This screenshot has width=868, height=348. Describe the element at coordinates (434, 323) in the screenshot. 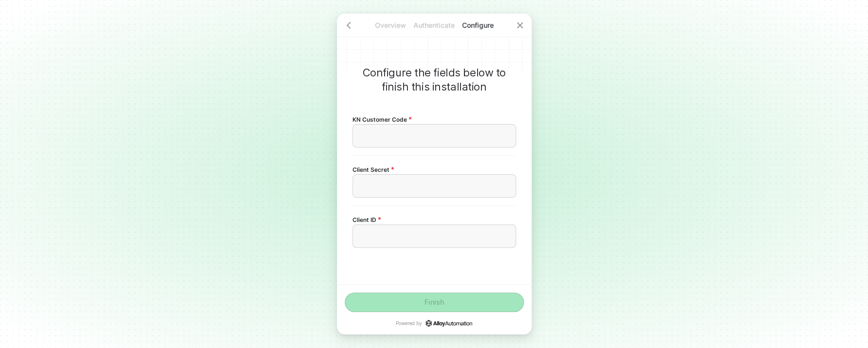

I see `p: Powered by` at that location.